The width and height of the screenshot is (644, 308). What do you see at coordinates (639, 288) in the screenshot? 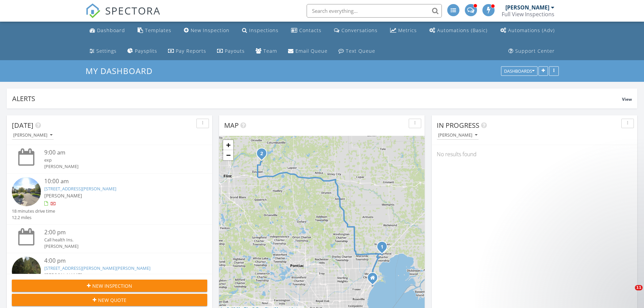
I see `span: 11` at bounding box center [639, 288].